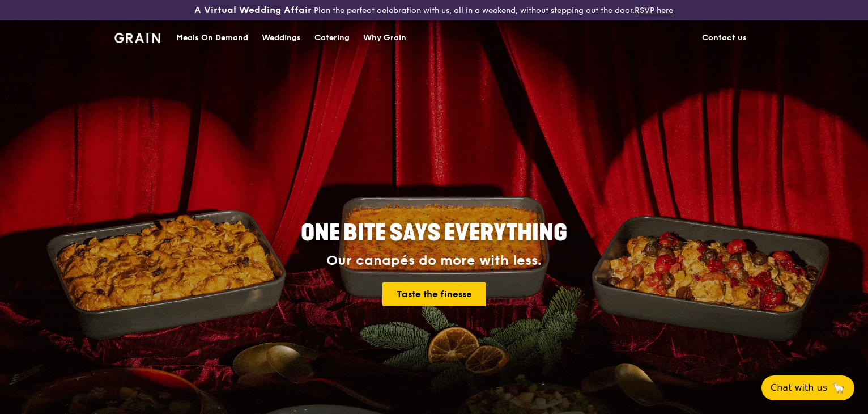 The height and width of the screenshot is (414, 868). I want to click on span: Chat with us, so click(799, 388).